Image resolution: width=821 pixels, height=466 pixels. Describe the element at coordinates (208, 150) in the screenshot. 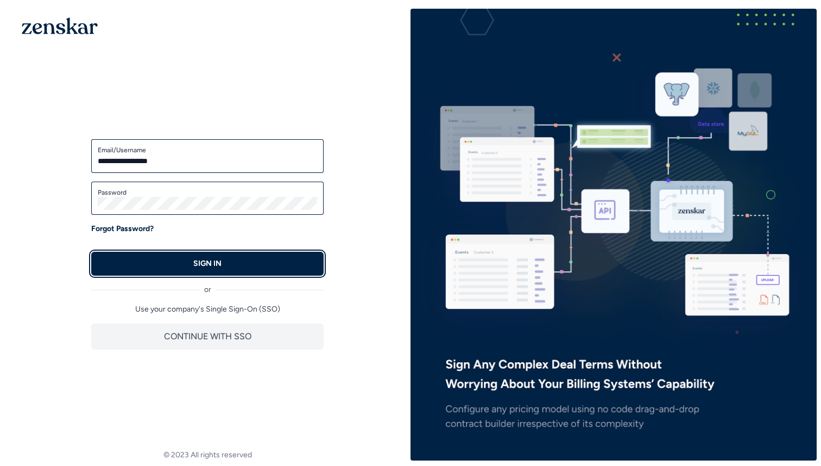

I see `label: Email/Username` at that location.